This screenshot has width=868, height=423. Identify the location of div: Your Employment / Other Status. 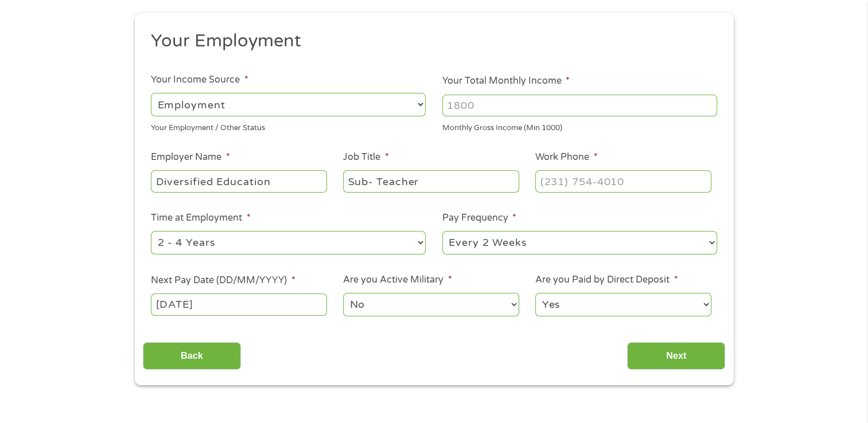
(288, 126).